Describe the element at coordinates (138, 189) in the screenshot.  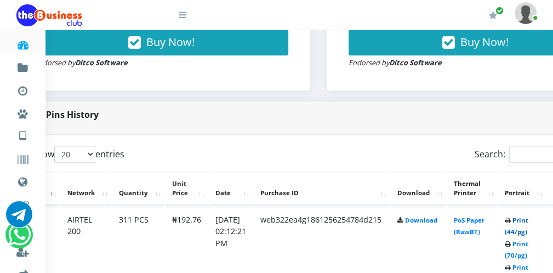
I see `th: Quantity: activate to sort column ascending` at that location.